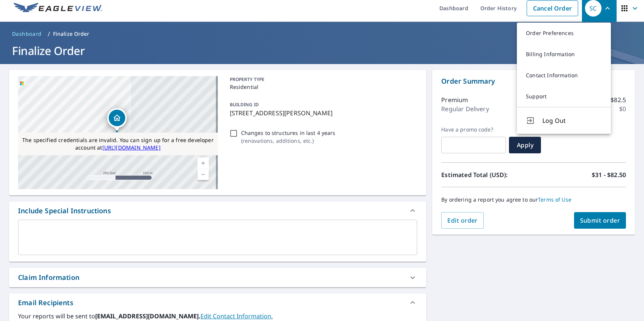 The image size is (644, 321). What do you see at coordinates (564, 75) in the screenshot?
I see `a: Contact Information` at bounding box center [564, 75].